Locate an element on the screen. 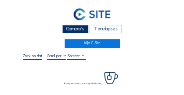  img: C-SITE Logo is located at coordinates (92, 14).